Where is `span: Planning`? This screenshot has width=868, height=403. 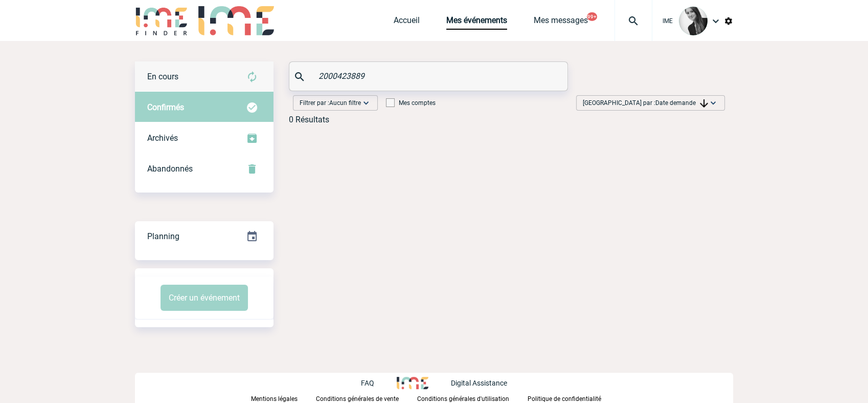 span: Planning is located at coordinates (163, 236).